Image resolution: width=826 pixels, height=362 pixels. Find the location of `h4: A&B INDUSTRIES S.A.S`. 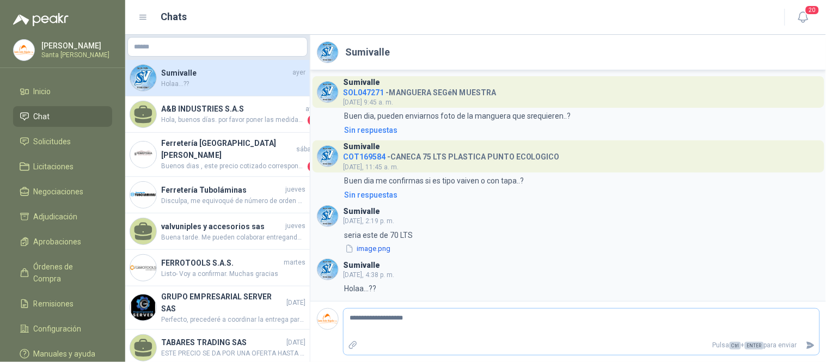

h4: A&B INDUSTRIES S.A.S is located at coordinates (232, 109).